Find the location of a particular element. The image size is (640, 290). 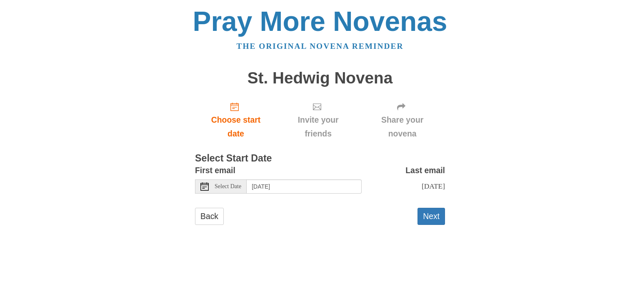

span: Select Date is located at coordinates (228, 186).